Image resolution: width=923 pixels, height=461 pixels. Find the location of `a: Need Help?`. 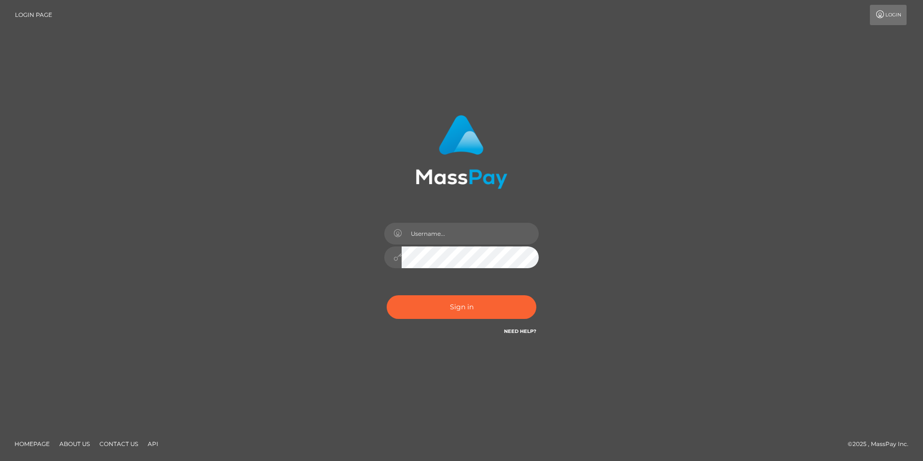

a: Need Help? is located at coordinates (520, 331).